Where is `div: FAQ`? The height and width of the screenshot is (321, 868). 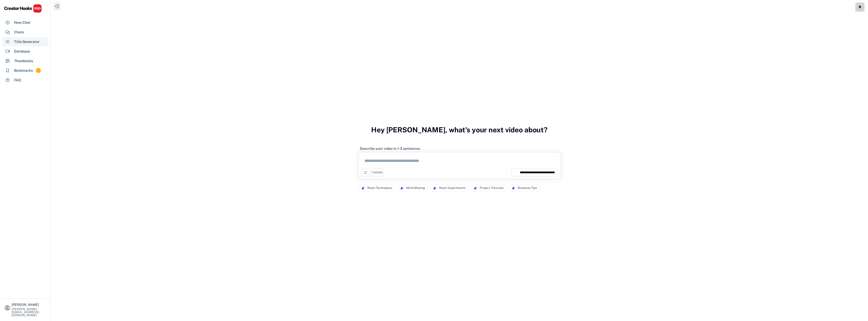
div: FAQ is located at coordinates (18, 80).